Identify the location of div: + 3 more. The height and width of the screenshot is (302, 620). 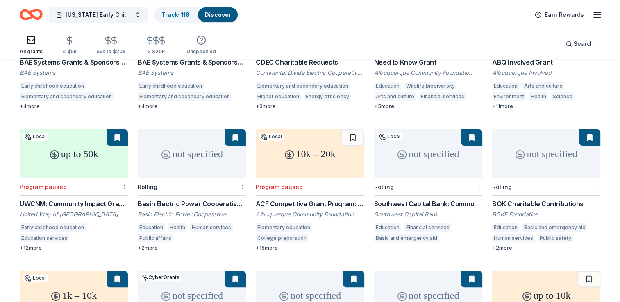
(310, 107).